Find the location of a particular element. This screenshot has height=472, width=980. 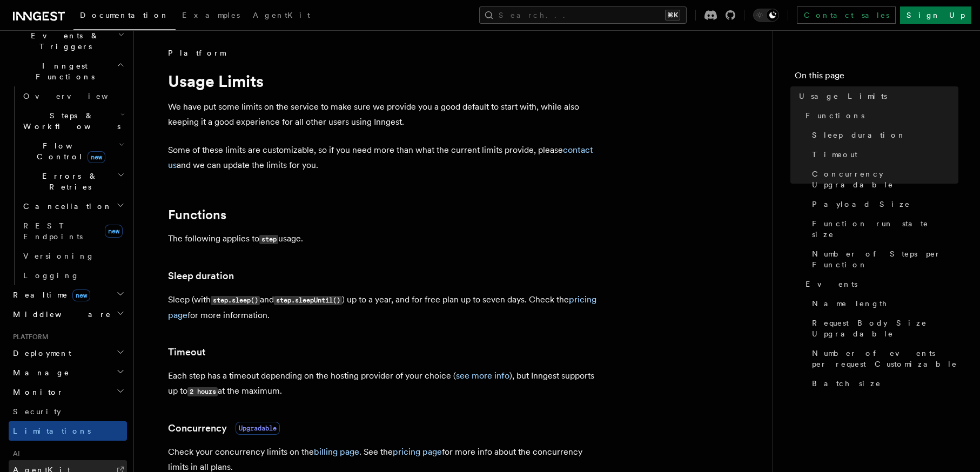

span: Documentation is located at coordinates (124, 15).